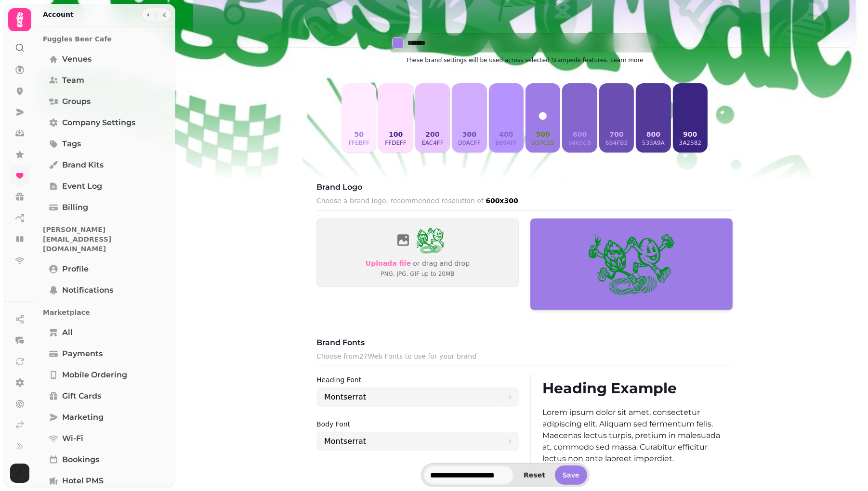  What do you see at coordinates (690, 118) in the screenshot?
I see `button: 9003a2582` at bounding box center [690, 118].